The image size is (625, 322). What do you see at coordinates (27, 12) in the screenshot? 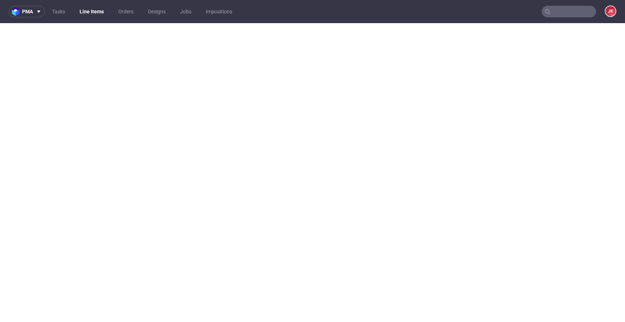
I see `button: pma` at bounding box center [27, 12].